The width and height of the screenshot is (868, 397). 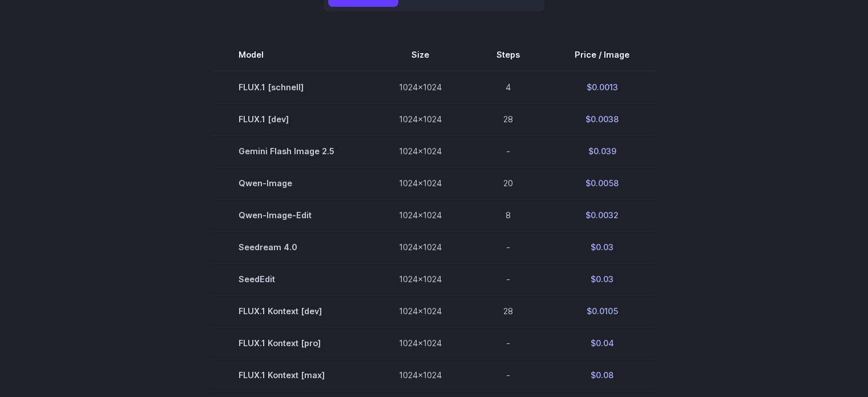 What do you see at coordinates (602, 310) in the screenshot?
I see `td: $0.0105` at bounding box center [602, 310].